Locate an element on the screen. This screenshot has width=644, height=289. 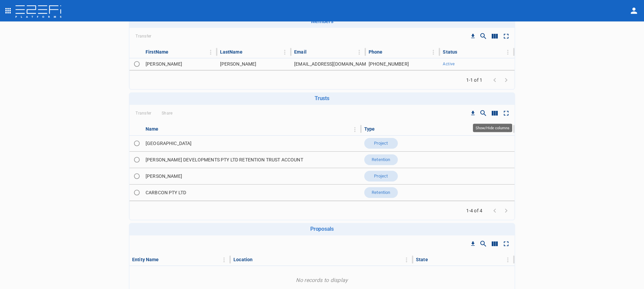
td: CARBCON PTY LTD is located at coordinates (252, 193).